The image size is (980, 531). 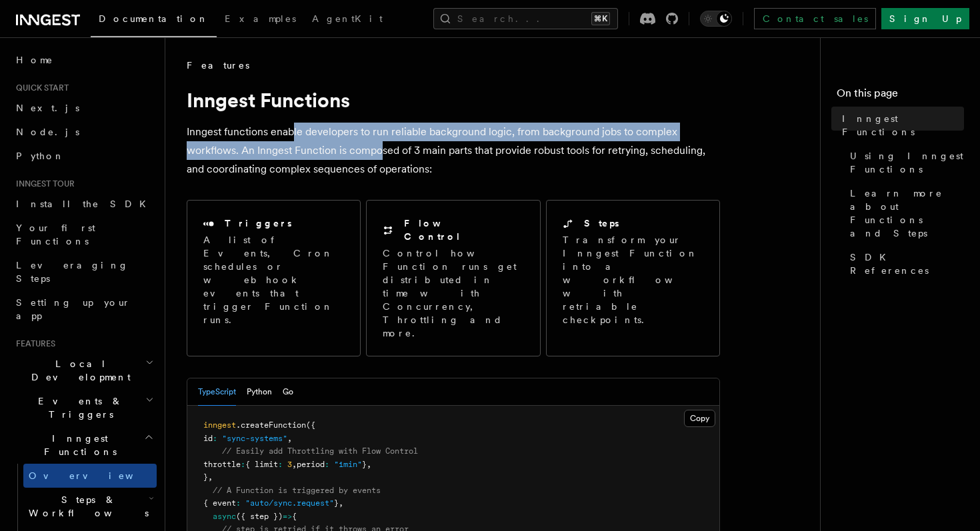 What do you see at coordinates (900, 96) in the screenshot?
I see `h4: On this page` at bounding box center [900, 96].